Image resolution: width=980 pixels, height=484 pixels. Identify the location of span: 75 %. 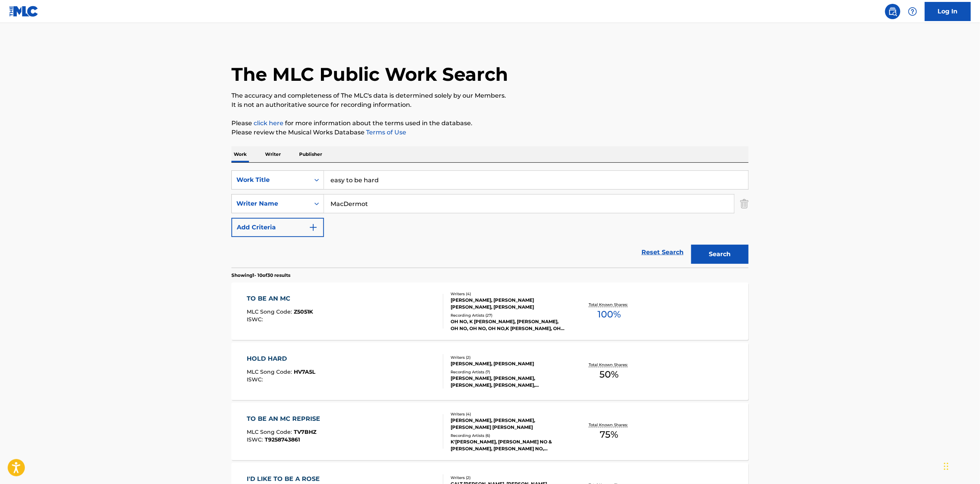
(610, 435).